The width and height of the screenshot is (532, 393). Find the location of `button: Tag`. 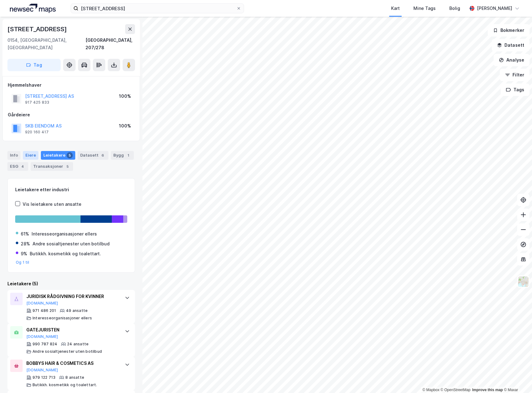

button: Tag is located at coordinates (34, 65).